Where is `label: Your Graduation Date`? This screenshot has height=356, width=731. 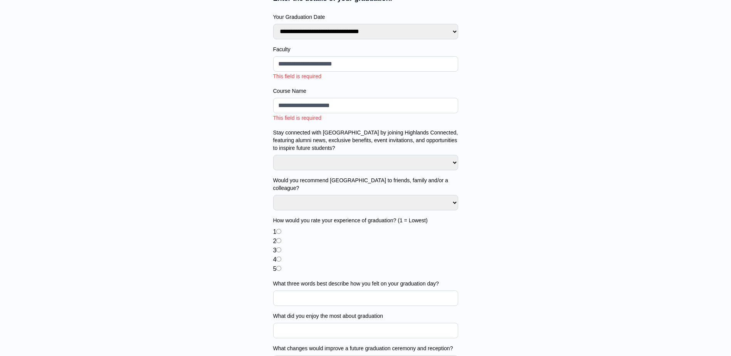 label: Your Graduation Date is located at coordinates (366, 17).